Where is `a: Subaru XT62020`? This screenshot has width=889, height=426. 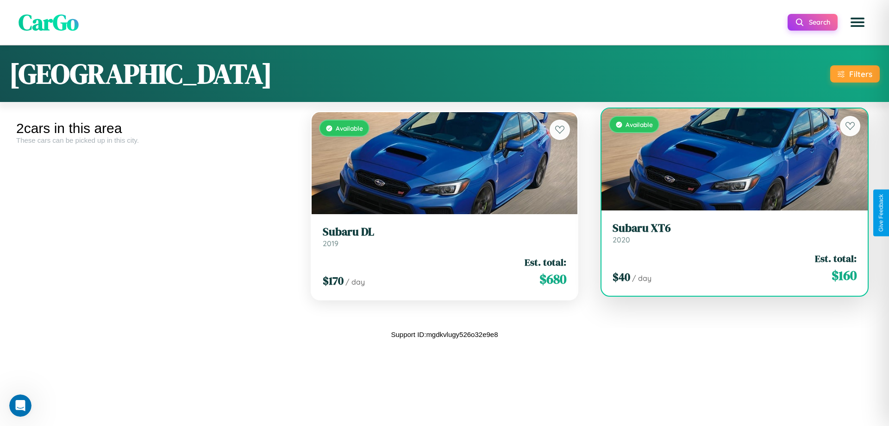 a: Subaru XT62020 is located at coordinates (734, 232).